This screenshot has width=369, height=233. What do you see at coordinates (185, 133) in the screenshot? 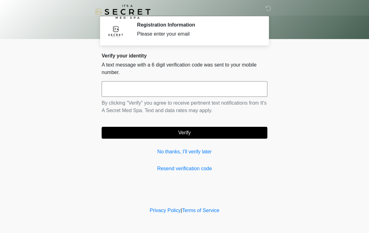
I see `button: Verify` at bounding box center [185, 133].